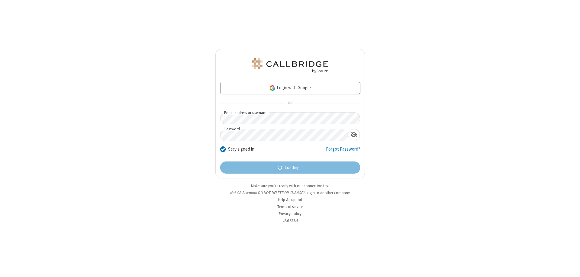  I want to click on li: v2.6.351.4, so click(290, 220).